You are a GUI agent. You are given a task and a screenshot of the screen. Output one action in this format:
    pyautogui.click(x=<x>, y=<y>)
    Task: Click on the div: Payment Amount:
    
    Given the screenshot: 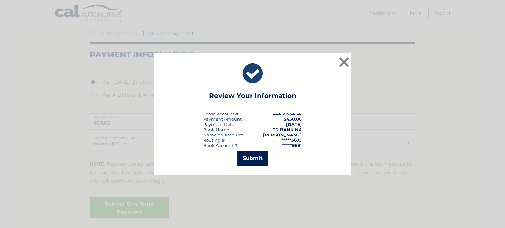 What is the action you would take?
    pyautogui.click(x=223, y=119)
    